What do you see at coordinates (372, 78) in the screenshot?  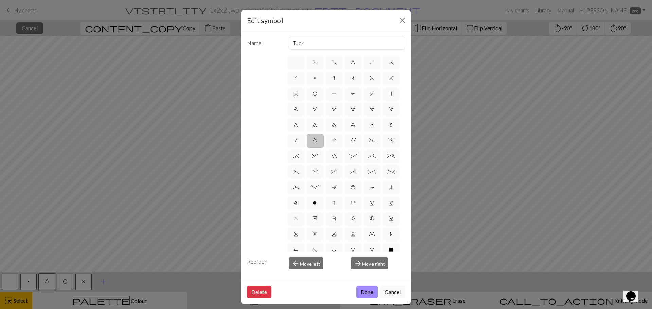 I see `span: F` at bounding box center [372, 78].